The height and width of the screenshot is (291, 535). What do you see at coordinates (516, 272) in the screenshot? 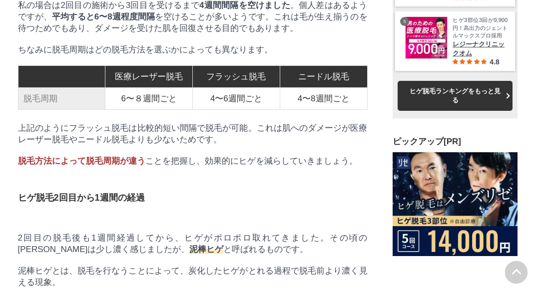
I see `img: PAGE UP` at bounding box center [516, 272].